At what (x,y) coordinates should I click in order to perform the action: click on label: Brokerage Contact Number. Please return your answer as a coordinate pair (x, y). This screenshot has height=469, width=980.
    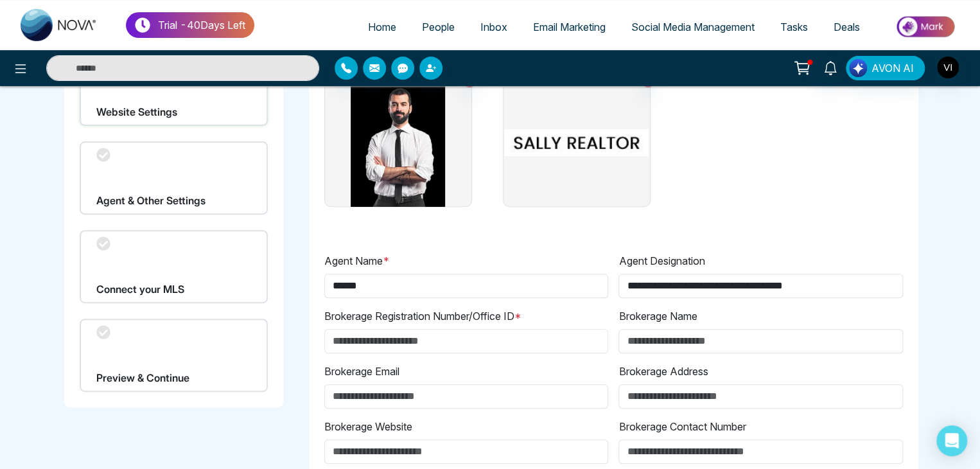
    Looking at the image, I should click on (682, 426).